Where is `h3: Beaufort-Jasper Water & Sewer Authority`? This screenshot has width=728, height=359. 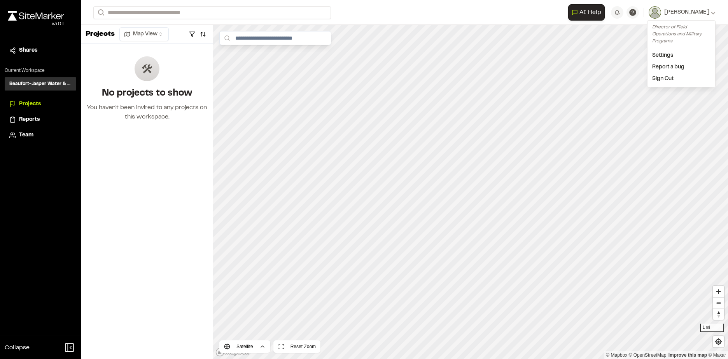
h3: Beaufort-Jasper Water & Sewer Authority is located at coordinates (40, 84).